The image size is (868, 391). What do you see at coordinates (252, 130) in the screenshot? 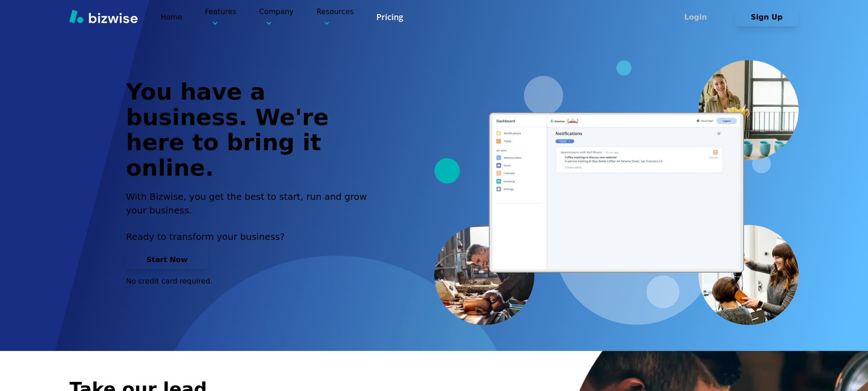
I see `h1: You have a business. We're here to bring it online.` at bounding box center [252, 130].